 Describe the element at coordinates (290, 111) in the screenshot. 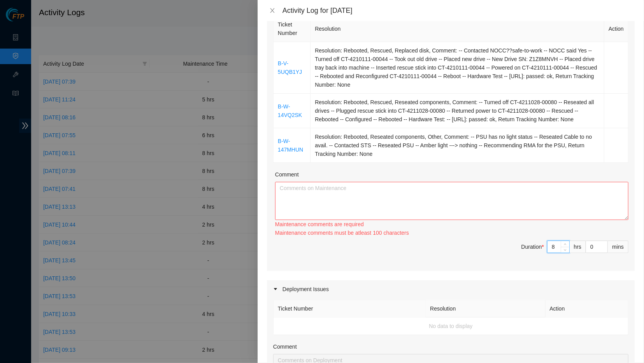

I see `a: B-W-14VQ2SK` at that location.